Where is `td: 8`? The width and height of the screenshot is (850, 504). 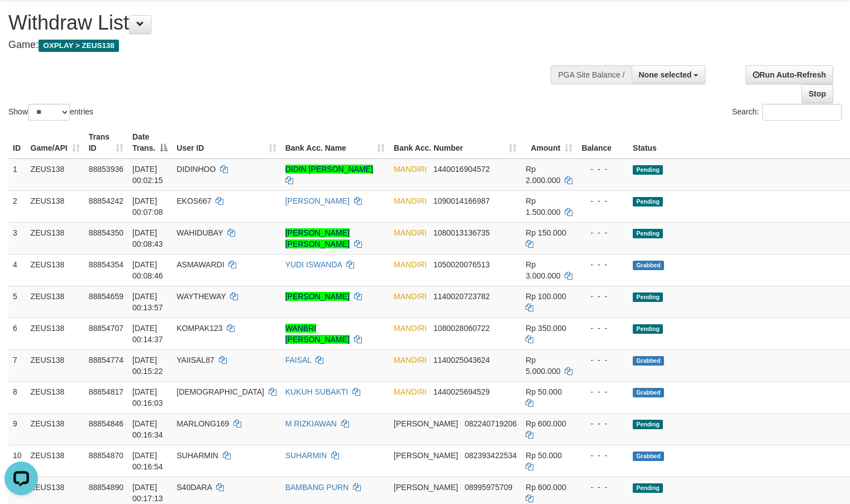 td: 8 is located at coordinates (18, 397).